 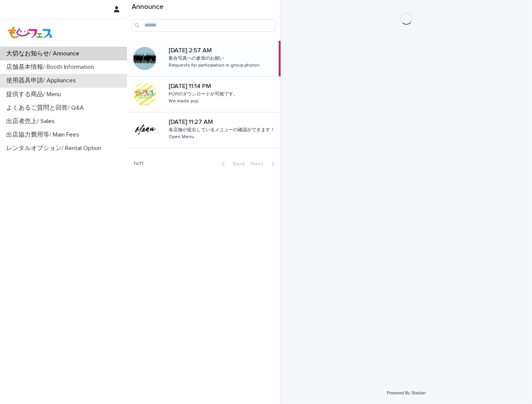 I want to click on p: 出店協力費用等/ Main Fees, so click(x=44, y=135).